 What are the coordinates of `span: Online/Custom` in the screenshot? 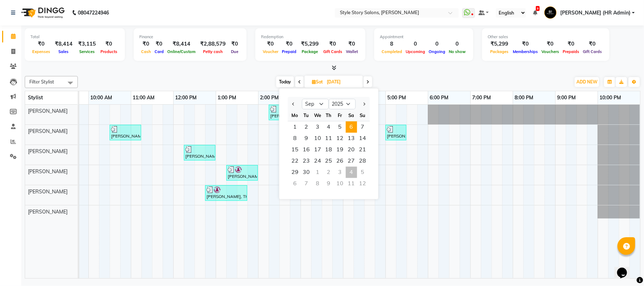 It's located at (181, 52).